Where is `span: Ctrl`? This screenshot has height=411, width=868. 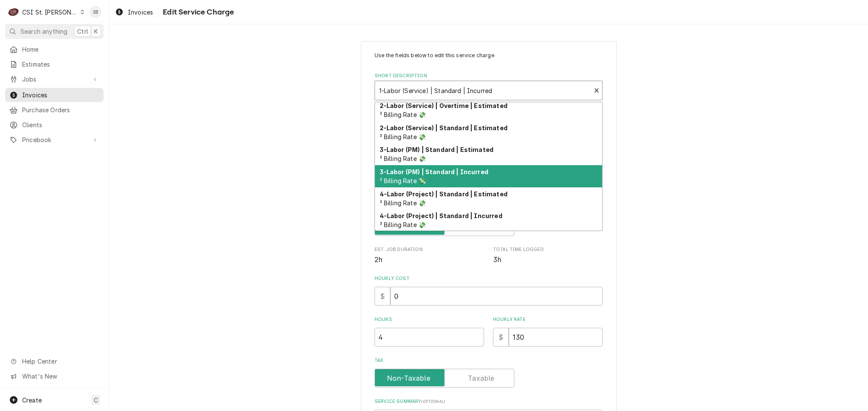 span: Ctrl is located at coordinates (83, 31).